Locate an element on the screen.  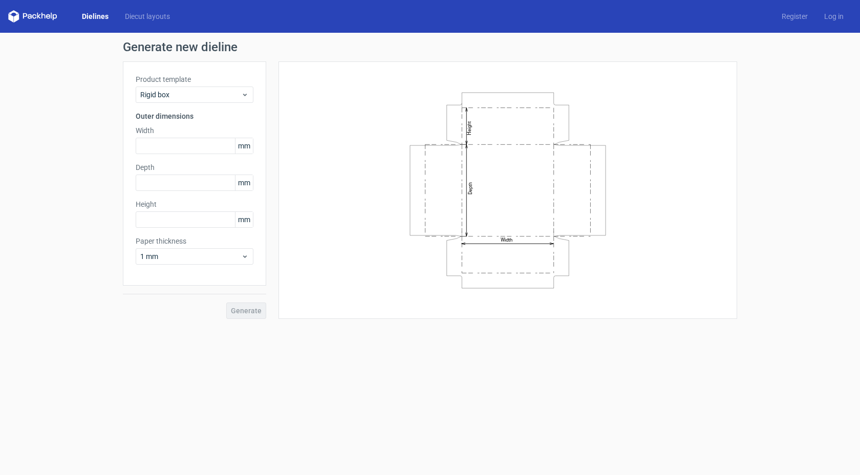
text: Width is located at coordinates (506, 240).